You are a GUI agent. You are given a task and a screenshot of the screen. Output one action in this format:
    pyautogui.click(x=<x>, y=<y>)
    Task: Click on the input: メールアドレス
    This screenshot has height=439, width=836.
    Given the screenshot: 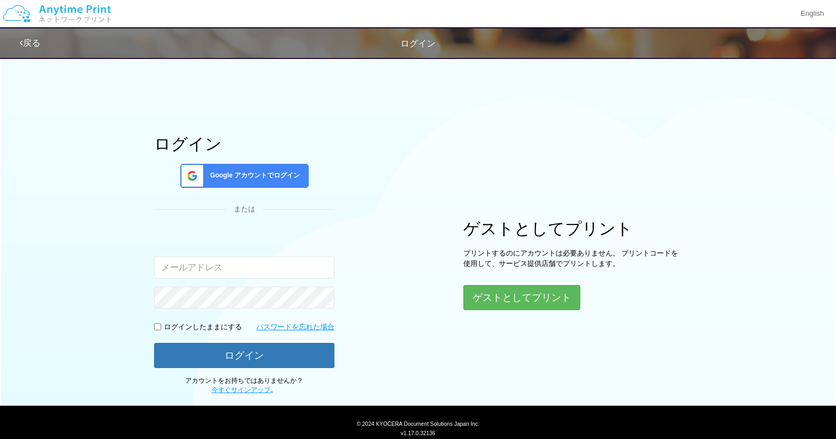 What is the action you would take?
    pyautogui.click(x=244, y=268)
    